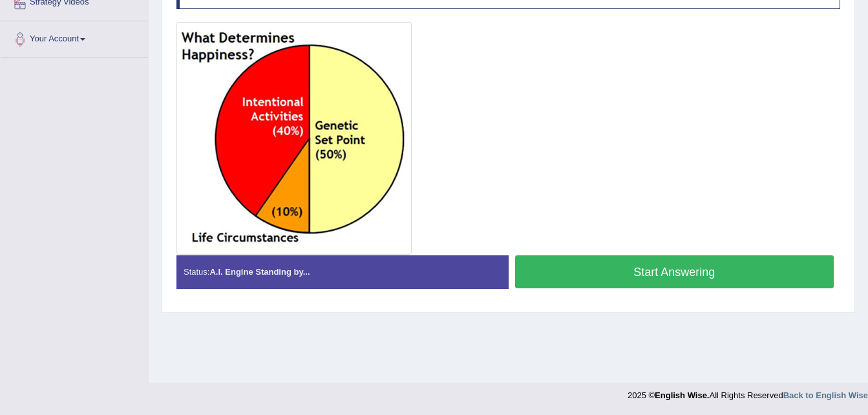 Image resolution: width=868 pixels, height=415 pixels. What do you see at coordinates (748, 392) in the screenshot?
I see `div: 2025 © All Rights Reserved` at bounding box center [748, 392].